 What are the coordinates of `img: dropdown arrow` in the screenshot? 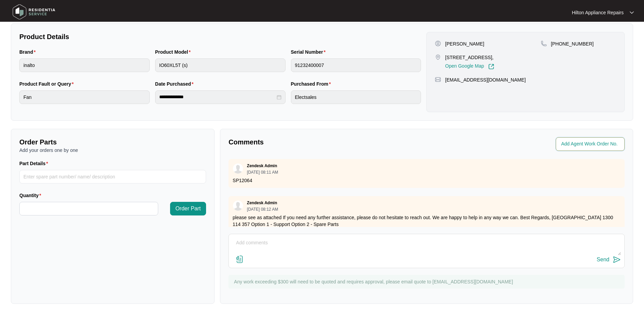 It's located at (632, 12).